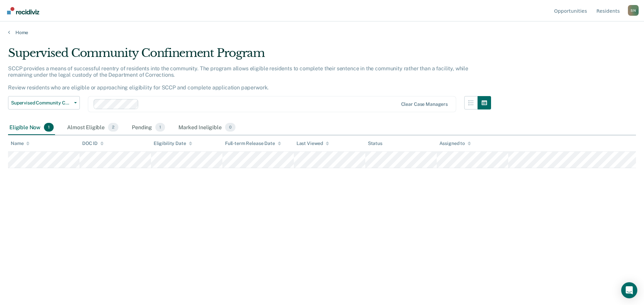 This screenshot has width=644, height=305. Describe the element at coordinates (92, 128) in the screenshot. I see `div: Almost Eligible2` at that location.